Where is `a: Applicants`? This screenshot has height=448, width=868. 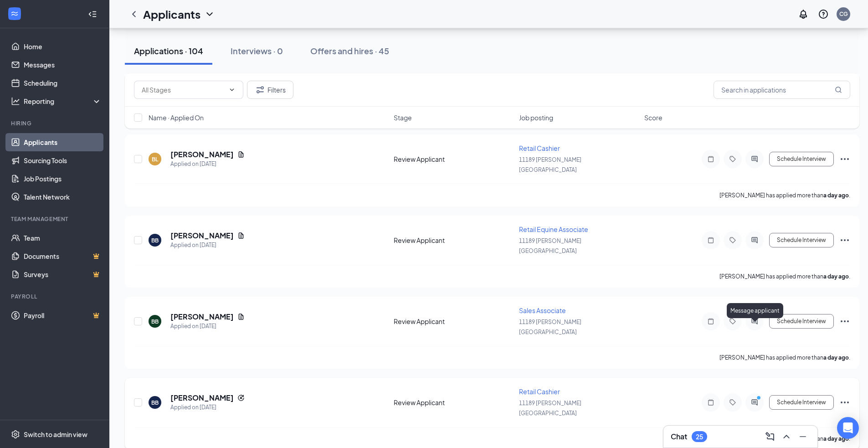
a: Applicants is located at coordinates (62, 142).